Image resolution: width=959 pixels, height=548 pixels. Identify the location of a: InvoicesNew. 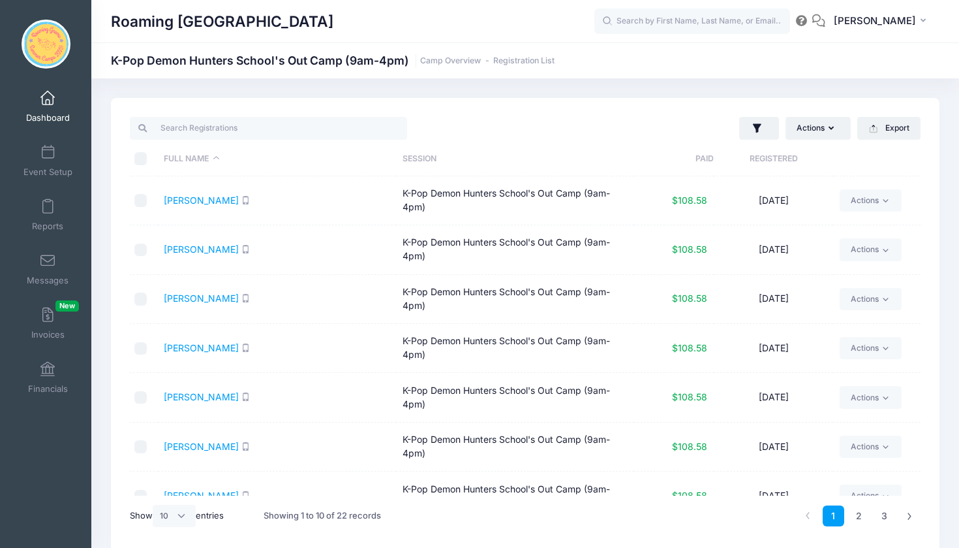
(48, 323).